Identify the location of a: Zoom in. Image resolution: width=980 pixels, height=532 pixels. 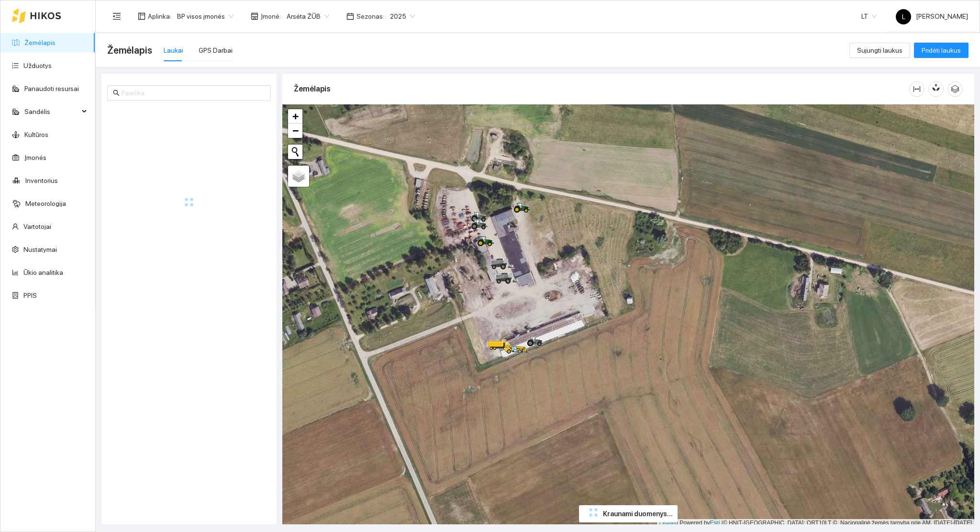
(295, 117).